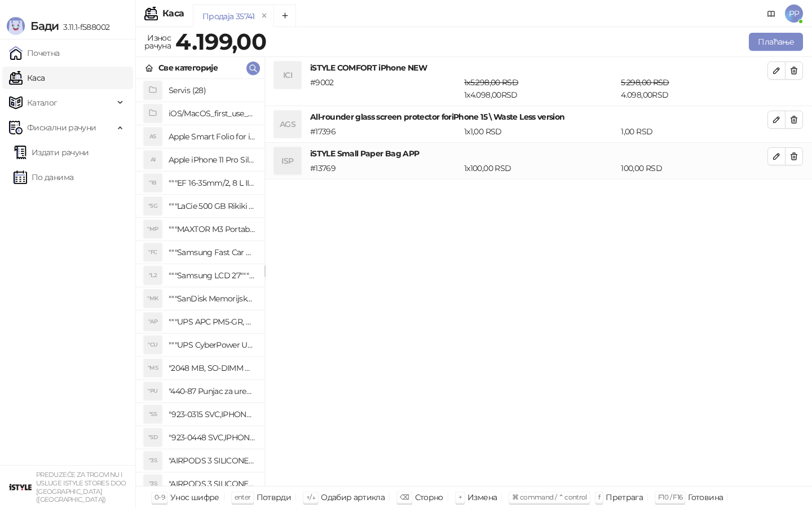 This screenshot has height=508, width=812. Describe the element at coordinates (540, 89) in the screenshot. I see `div: 1 x 4.098,00 RSD` at that location.